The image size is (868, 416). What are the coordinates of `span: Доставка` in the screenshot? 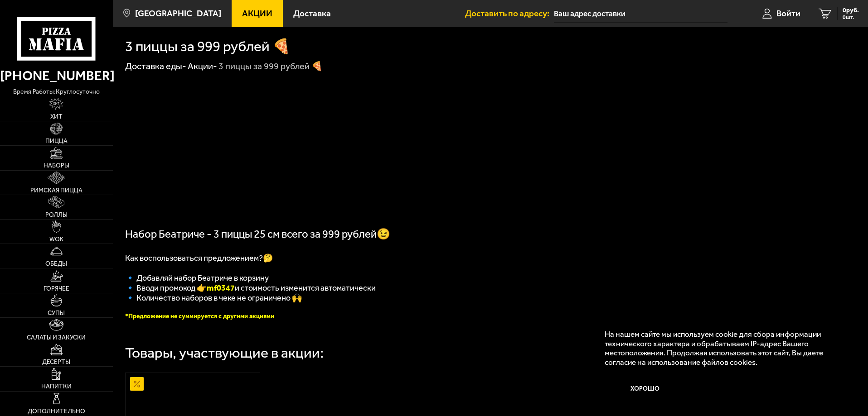 It's located at (312, 13).